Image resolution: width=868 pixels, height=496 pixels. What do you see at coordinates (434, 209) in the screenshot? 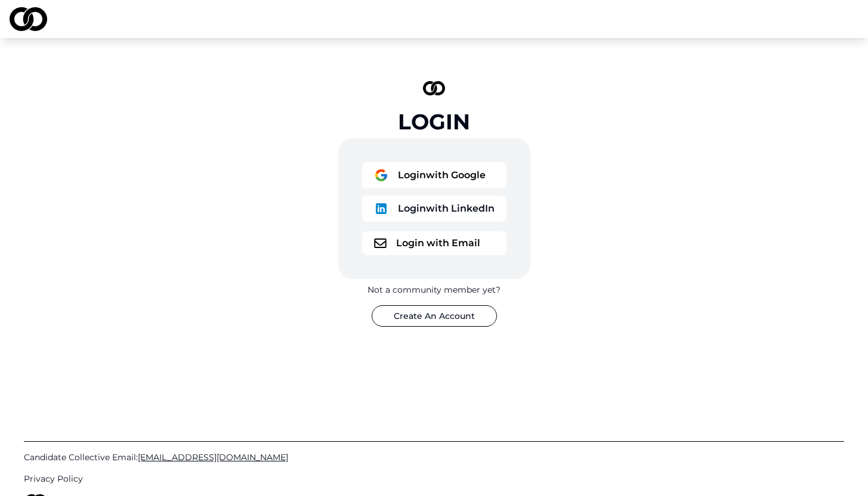
I see `button: logoLoginwith LinkedIn` at bounding box center [434, 209].